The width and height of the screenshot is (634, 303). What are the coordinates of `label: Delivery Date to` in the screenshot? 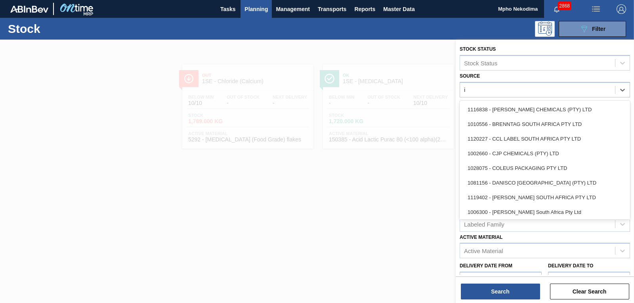 It's located at (571, 266).